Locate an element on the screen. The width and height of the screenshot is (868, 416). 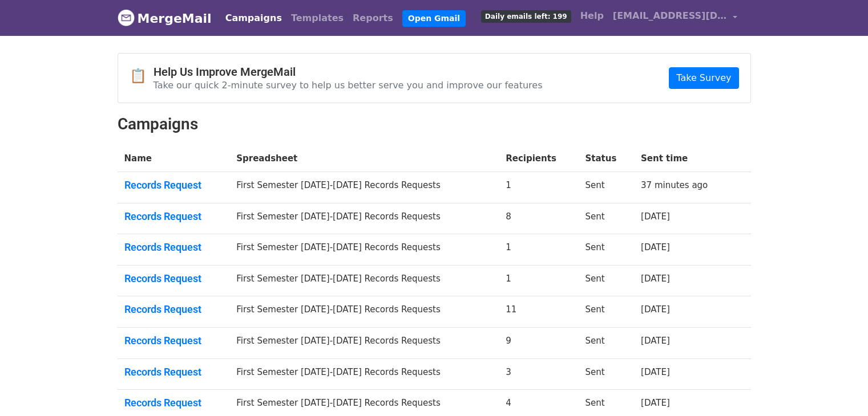
h4: Help Us Improve MergeMail is located at coordinates (348, 72).